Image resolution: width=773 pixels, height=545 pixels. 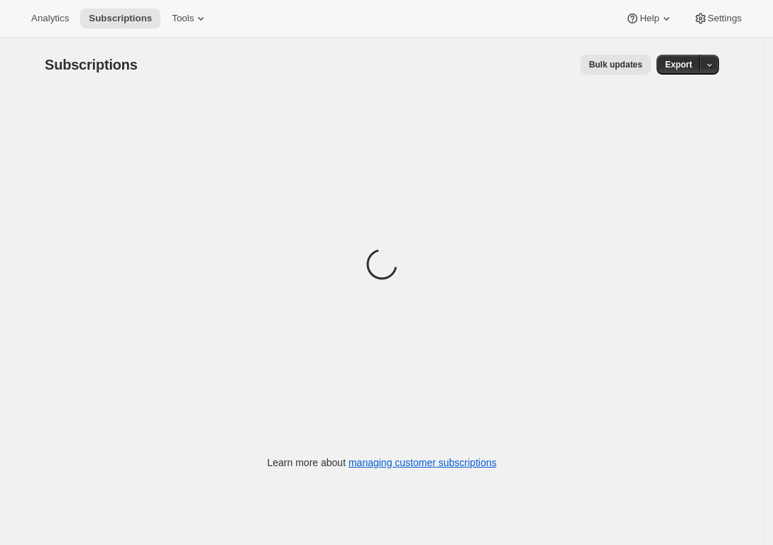 What do you see at coordinates (190, 18) in the screenshot?
I see `button: Tools` at bounding box center [190, 18].